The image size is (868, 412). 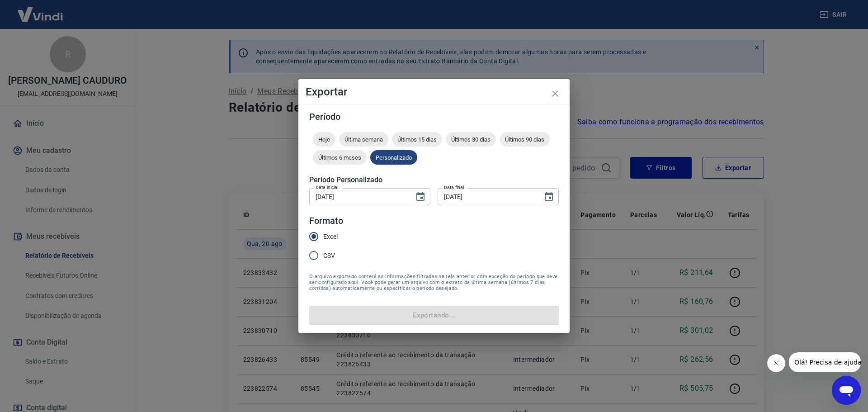 I want to click on span: Últimos 90 dias, so click(x=524, y=139).